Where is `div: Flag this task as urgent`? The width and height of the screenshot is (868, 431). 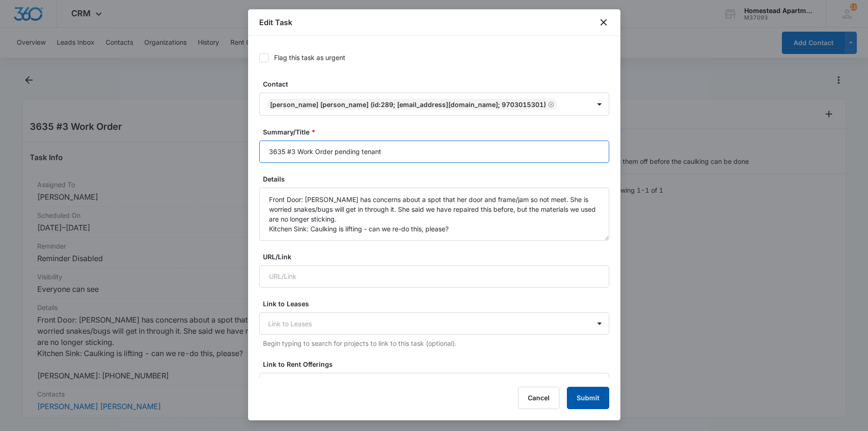
div: Flag this task as urgent is located at coordinates (309, 57).